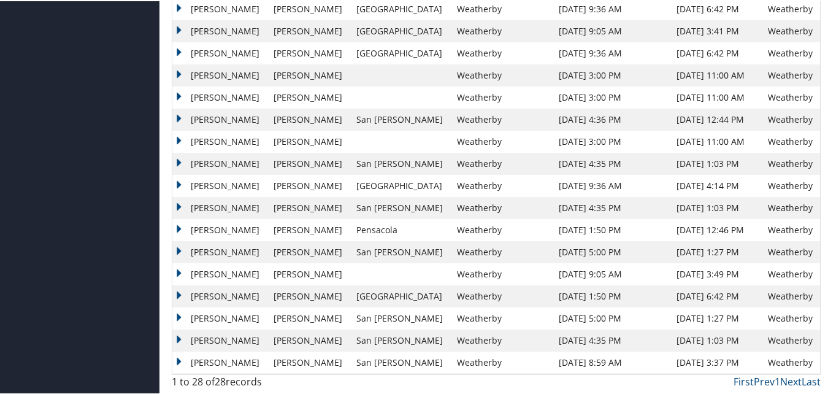 This screenshot has height=394, width=828. What do you see at coordinates (401, 229) in the screenshot?
I see `td: Pensacola` at bounding box center [401, 229].